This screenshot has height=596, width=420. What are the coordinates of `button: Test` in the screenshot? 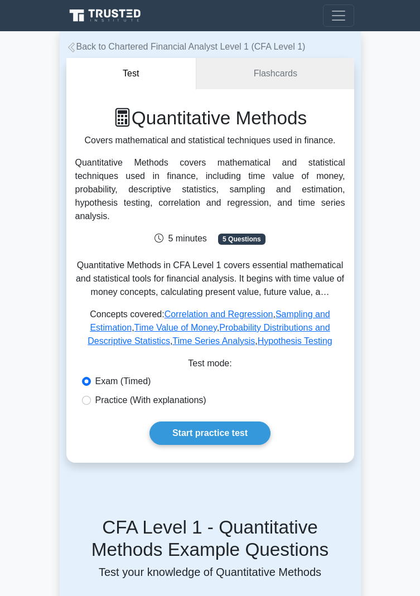 It's located at (132, 74).